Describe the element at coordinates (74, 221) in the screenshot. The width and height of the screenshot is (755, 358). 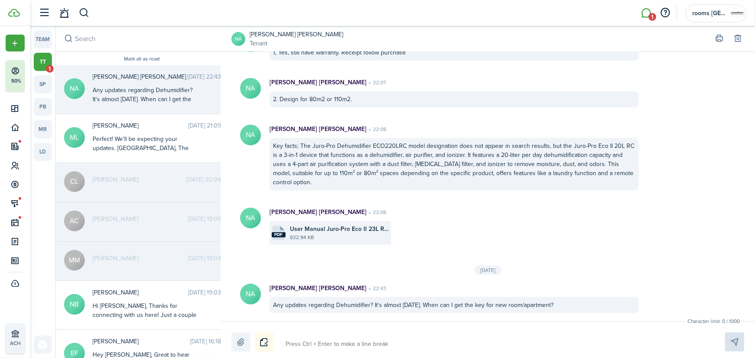
I see `avatar-text: AC` at that location.